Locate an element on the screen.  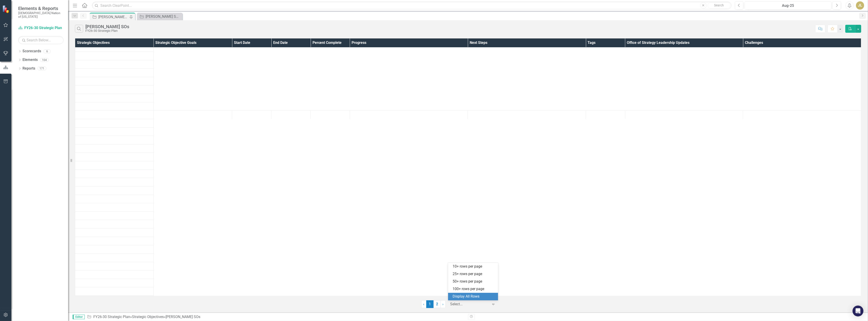
div: 50+ rows per page is located at coordinates (474, 281).